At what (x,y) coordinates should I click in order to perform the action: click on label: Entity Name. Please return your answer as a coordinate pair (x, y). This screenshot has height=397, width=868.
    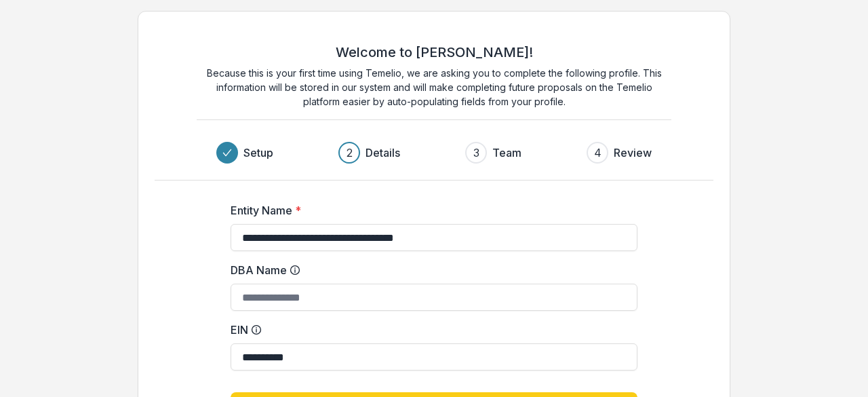
    Looking at the image, I should click on (430, 210).